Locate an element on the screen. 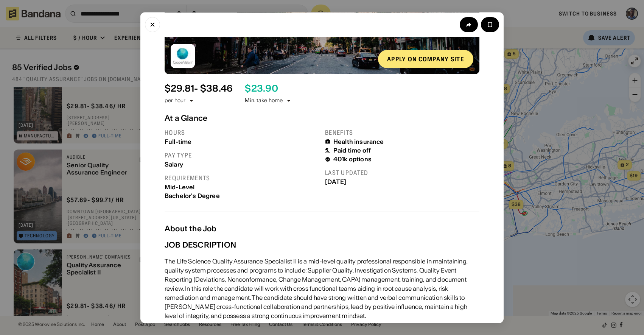 This screenshot has height=335, width=644. div: 401k options is located at coordinates (353, 159).